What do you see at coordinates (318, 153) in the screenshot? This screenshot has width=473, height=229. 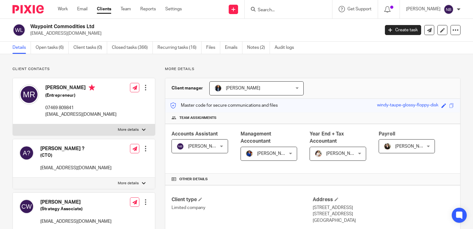 I see `img: Kayleigh%20Henson.jpeg` at bounding box center [318, 153].